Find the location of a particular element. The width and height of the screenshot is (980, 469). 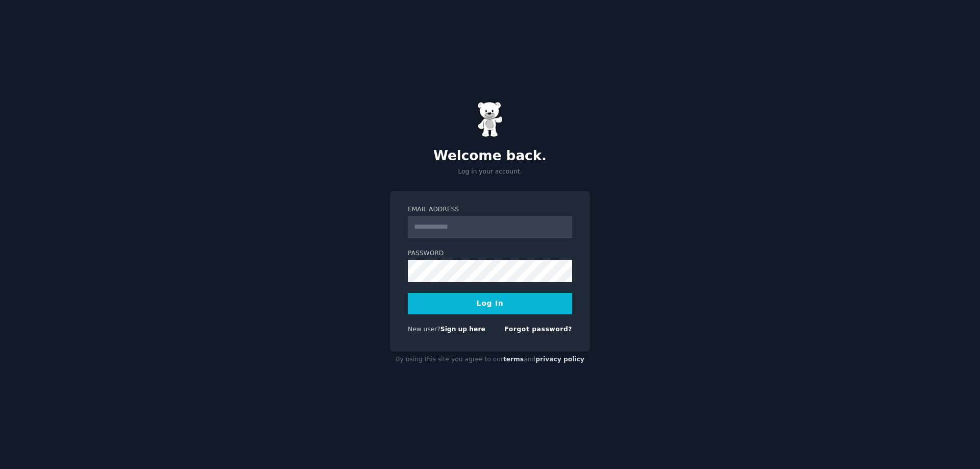

label: Password is located at coordinates (490, 254).